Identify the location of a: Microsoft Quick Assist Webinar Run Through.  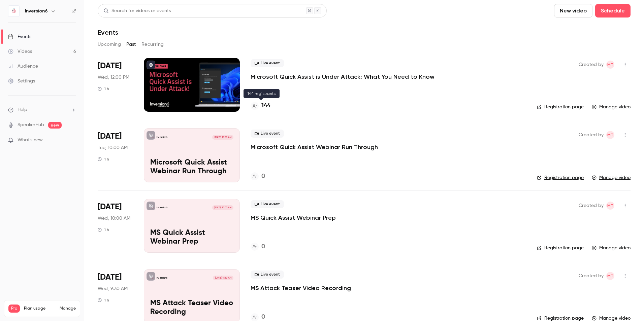
(314, 147).